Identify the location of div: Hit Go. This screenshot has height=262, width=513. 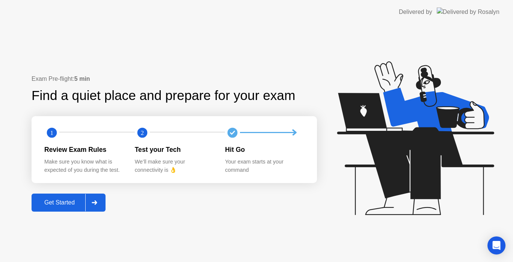
(264, 150).